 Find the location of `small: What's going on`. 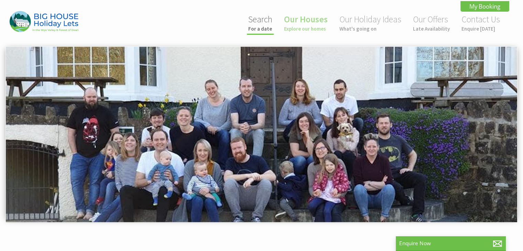

small: What's going on is located at coordinates (370, 29).